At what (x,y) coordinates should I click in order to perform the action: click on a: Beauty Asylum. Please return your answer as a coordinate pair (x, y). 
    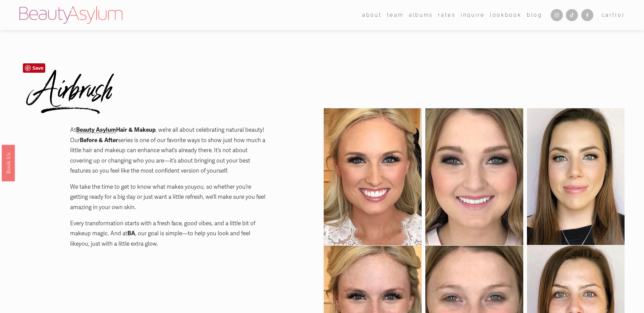
    Looking at the image, I should click on (96, 130).